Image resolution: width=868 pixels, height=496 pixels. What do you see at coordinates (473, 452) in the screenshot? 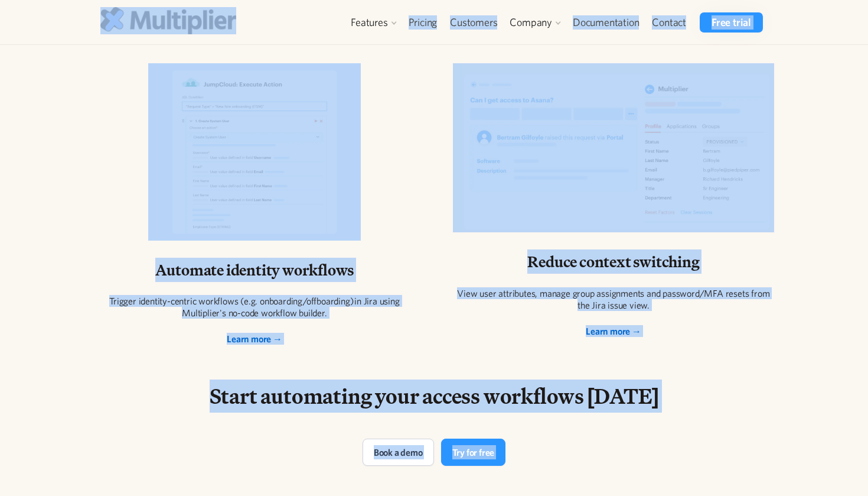
I see `a: Try for free` at bounding box center [473, 452].